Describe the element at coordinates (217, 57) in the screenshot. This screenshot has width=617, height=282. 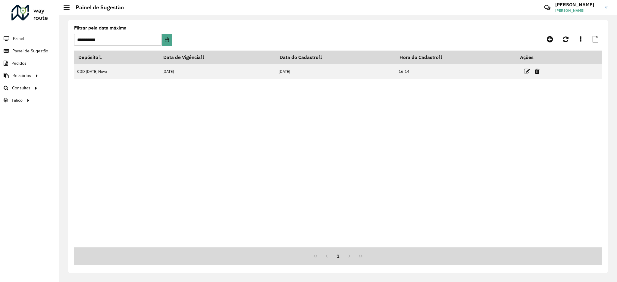
I see `th: Data de Vigência` at that location.